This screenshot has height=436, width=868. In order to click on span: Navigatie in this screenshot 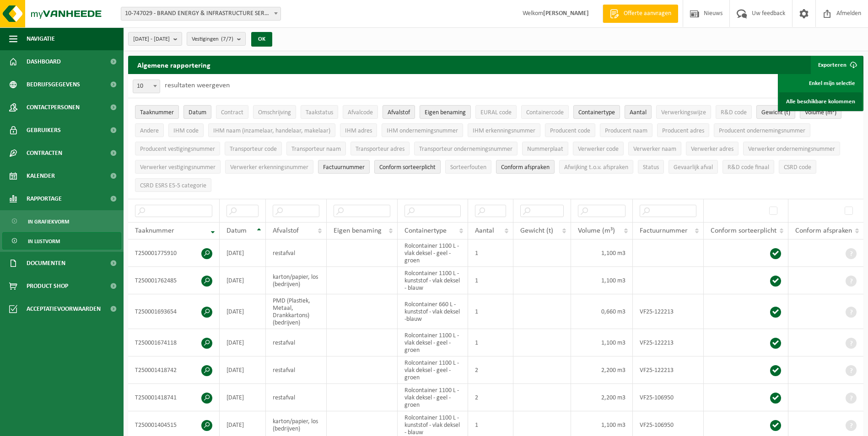, I will do `click(41, 39)`.